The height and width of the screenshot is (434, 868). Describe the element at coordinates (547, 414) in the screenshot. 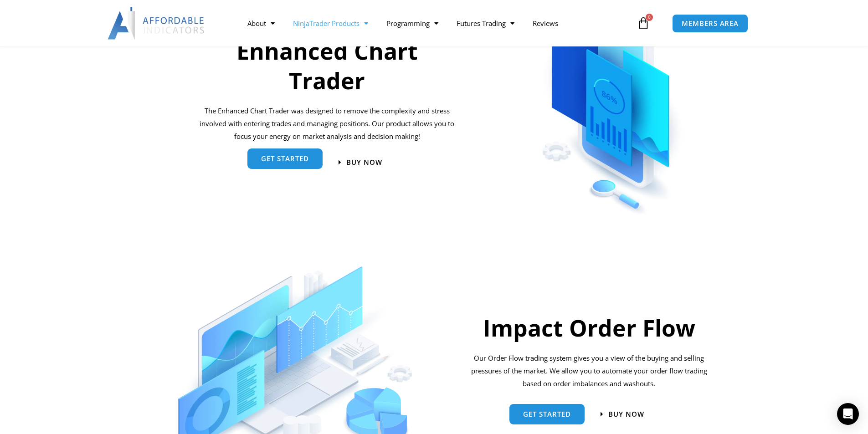

I see `span: Get started` at that location.